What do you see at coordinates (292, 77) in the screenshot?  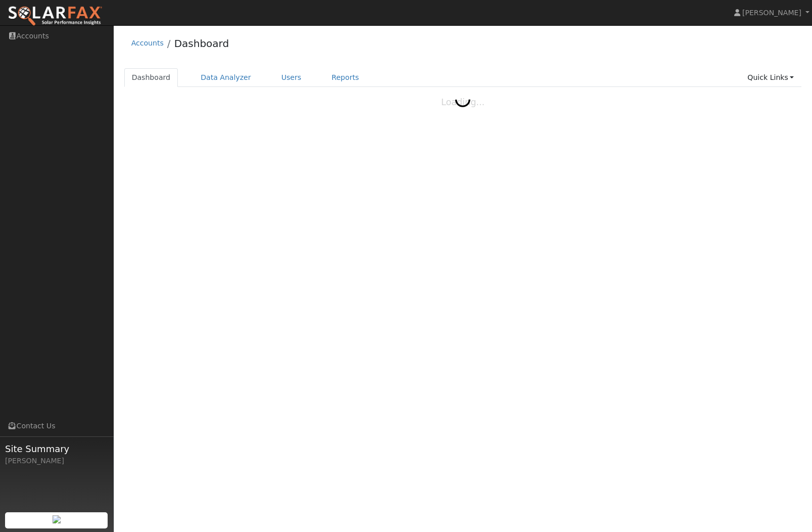 I see `a: Users` at bounding box center [292, 77].